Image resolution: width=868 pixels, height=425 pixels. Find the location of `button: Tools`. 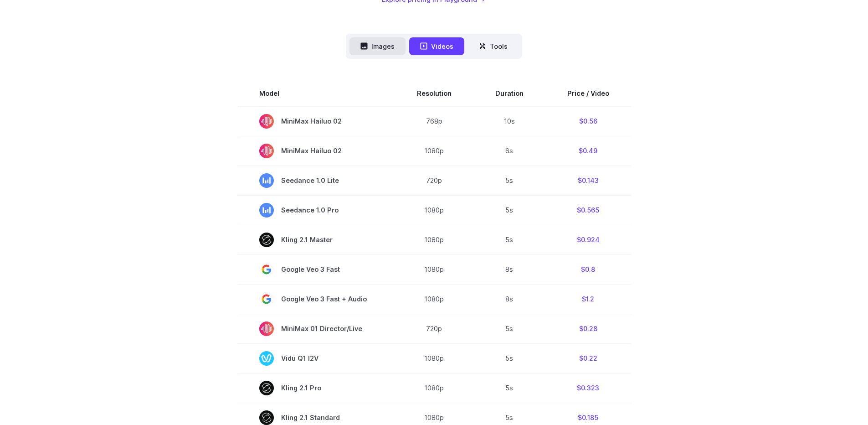

button: Tools is located at coordinates (493, 46).